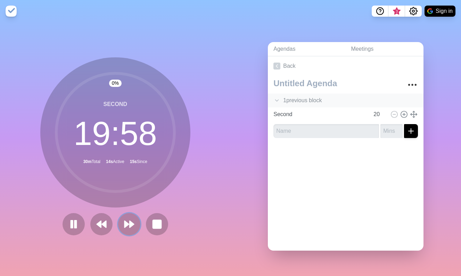 The image size is (461, 276). Describe the element at coordinates (397, 11) in the screenshot. I see `button: What’s new` at that location.